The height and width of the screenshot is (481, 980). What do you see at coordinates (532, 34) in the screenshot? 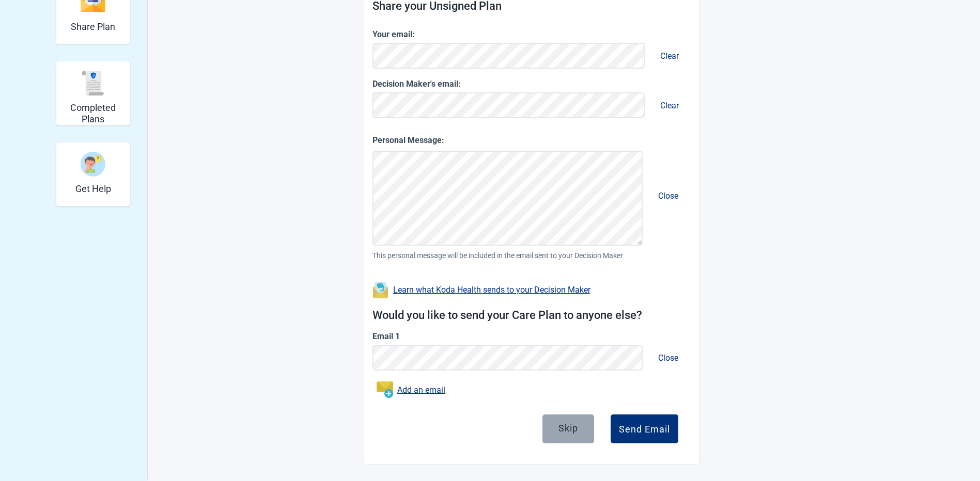
I see `label: Your email:` at bounding box center [532, 34].